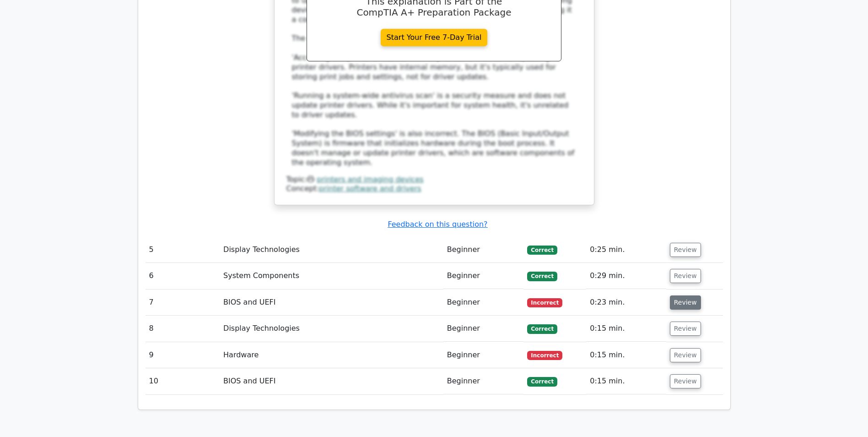 The width and height of the screenshot is (868, 437). I want to click on td: 10, so click(183, 381).